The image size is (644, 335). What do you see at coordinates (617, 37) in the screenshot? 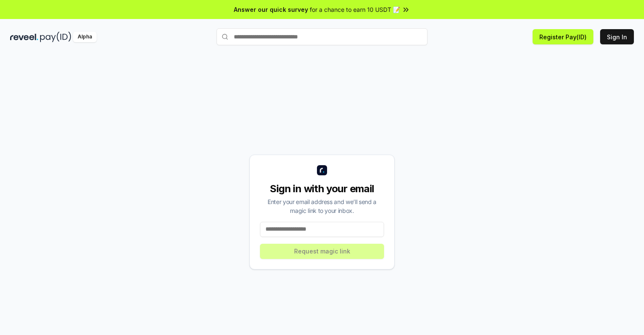
I see `button: Sign In` at bounding box center [617, 37].